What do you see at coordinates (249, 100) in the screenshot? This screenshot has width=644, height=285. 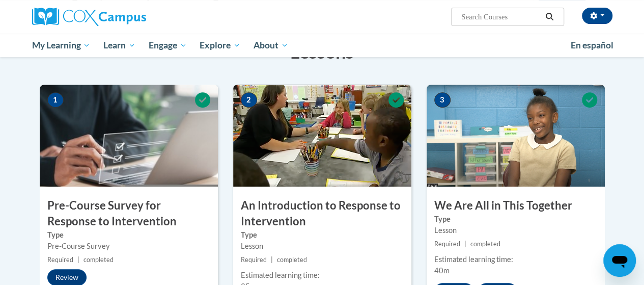 I see `span: 2` at bounding box center [249, 100].